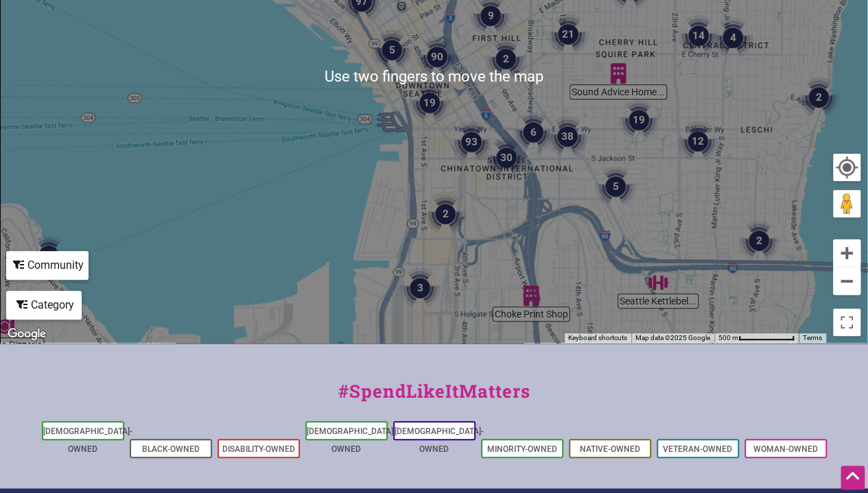 This screenshot has width=868, height=493. What do you see at coordinates (812, 338) in the screenshot?
I see `a: Terms` at bounding box center [812, 338].